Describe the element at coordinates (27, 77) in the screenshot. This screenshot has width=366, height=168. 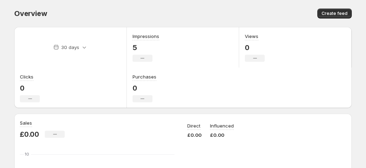
I see `h3: Clicks` at that location.